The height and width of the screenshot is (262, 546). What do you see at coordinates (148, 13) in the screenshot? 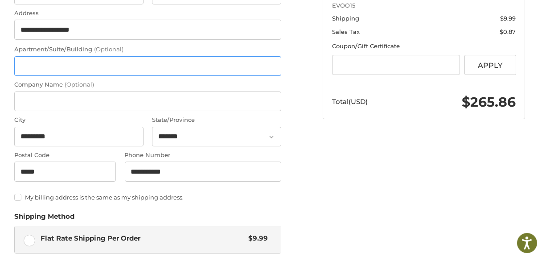
I see `label: Address` at bounding box center [148, 13].